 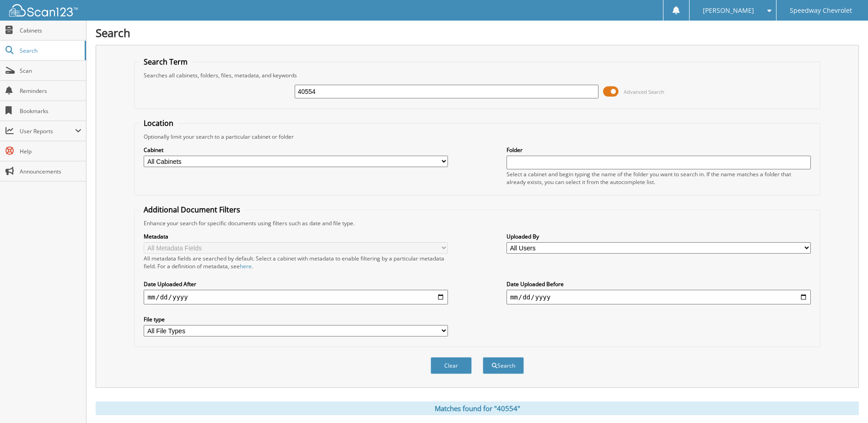 What do you see at coordinates (296, 297) in the screenshot?
I see `input: start` at bounding box center [296, 297].